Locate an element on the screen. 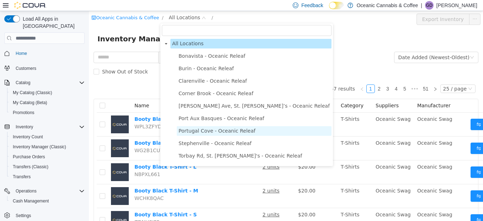 This screenshot has height=221, width=483. a: 2 is located at coordinates (290, 78).